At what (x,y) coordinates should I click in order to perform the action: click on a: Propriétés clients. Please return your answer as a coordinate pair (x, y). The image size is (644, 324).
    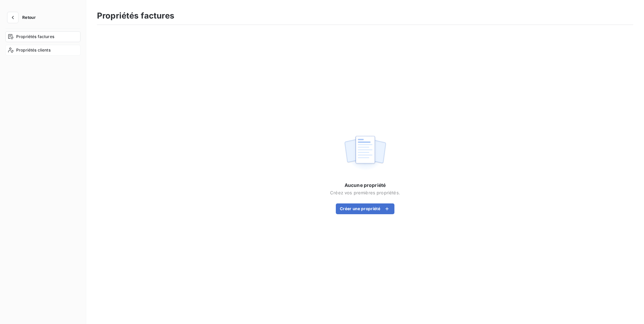
    Looking at the image, I should click on (43, 50).